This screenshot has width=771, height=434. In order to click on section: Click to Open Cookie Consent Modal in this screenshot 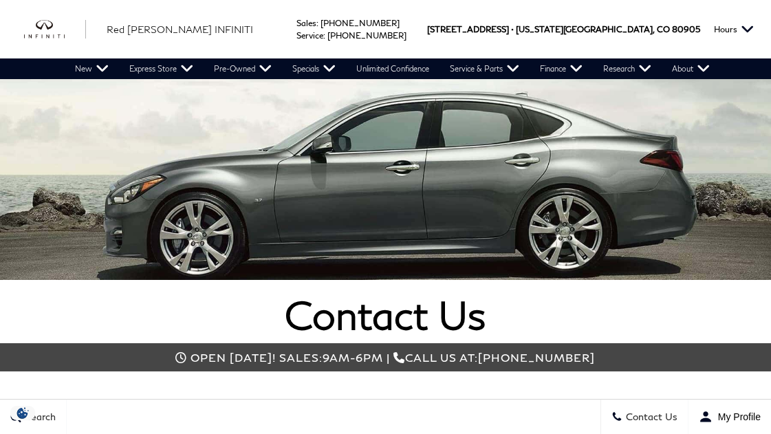, I will do `click(23, 413)`.